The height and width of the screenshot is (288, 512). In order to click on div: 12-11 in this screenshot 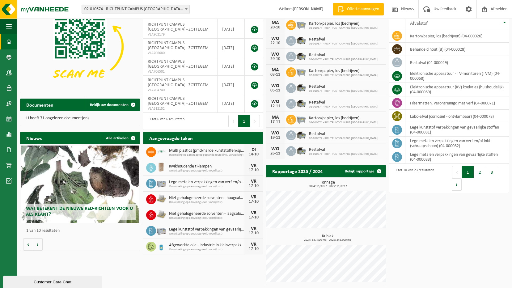, I will do `click(275, 106)`.